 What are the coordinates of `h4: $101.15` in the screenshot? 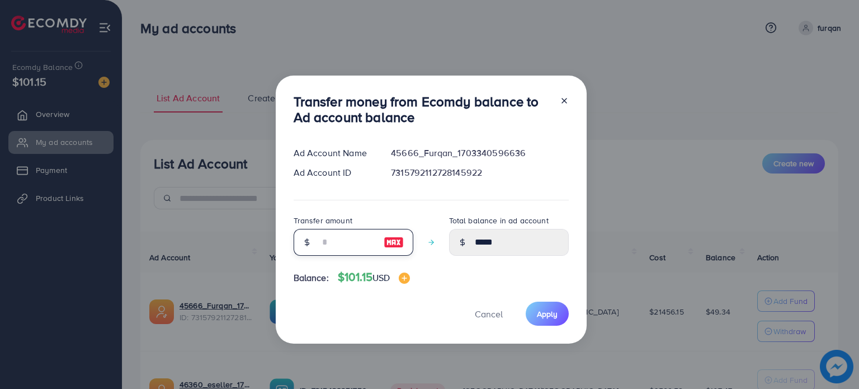 It's located at (374, 277).